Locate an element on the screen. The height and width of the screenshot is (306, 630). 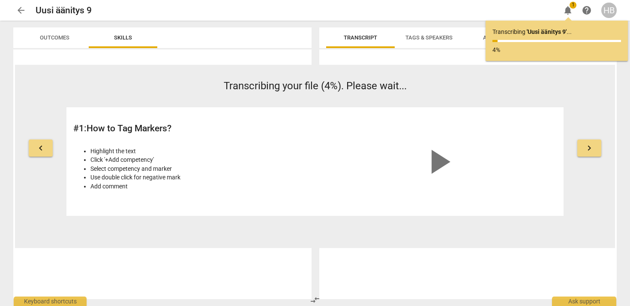
li: Use double click for negative mark is located at coordinates (200, 177).